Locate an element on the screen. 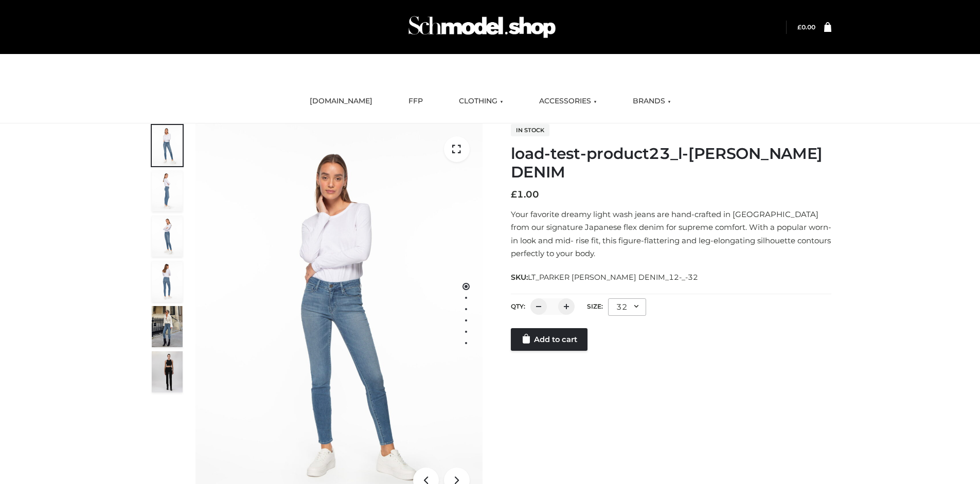  img: 2001KLX-Ava-skinny-cove-1-scaled_9b141654-9513-48e5-b76c-3dc7db129200.jpg is located at coordinates (167, 146).